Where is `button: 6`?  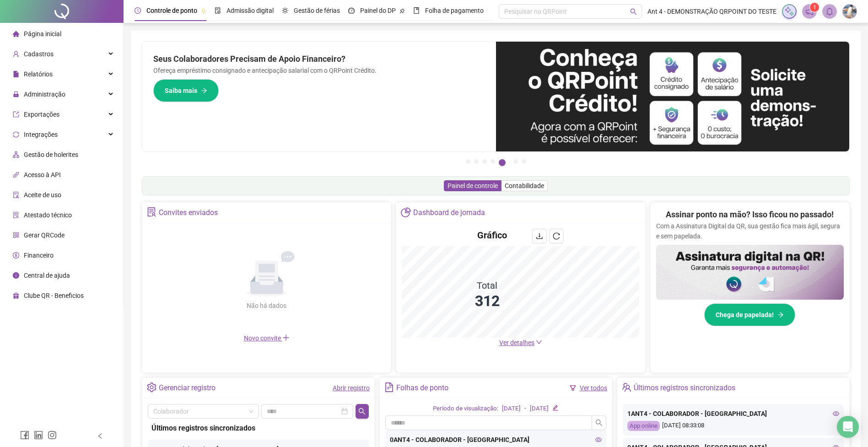 button: 6 is located at coordinates (515, 161).